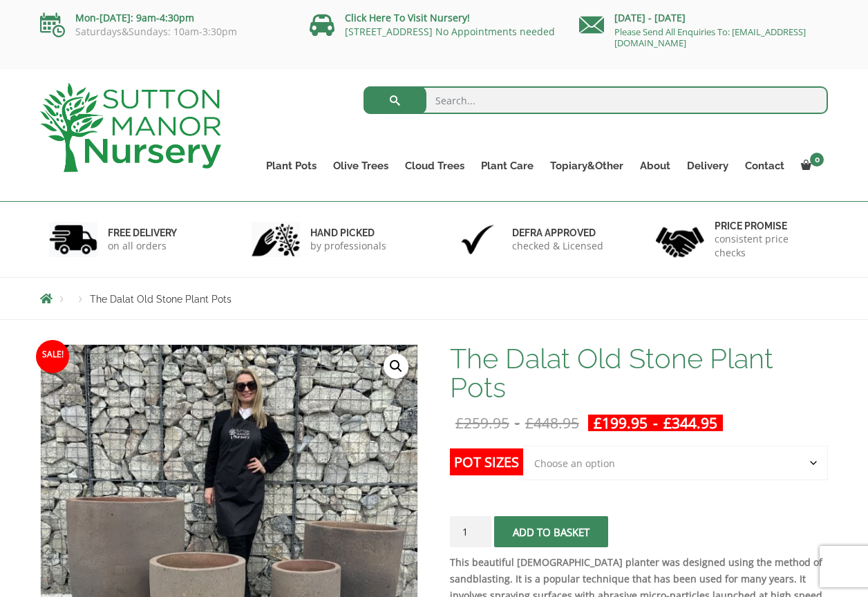  What do you see at coordinates (587, 166) in the screenshot?
I see `a: Topiary&Other` at bounding box center [587, 166].